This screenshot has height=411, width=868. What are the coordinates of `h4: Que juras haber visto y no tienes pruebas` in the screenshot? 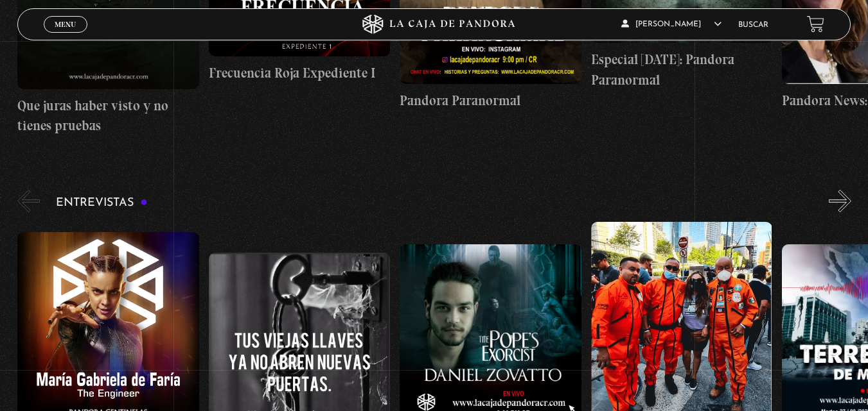 It's located at (108, 116).